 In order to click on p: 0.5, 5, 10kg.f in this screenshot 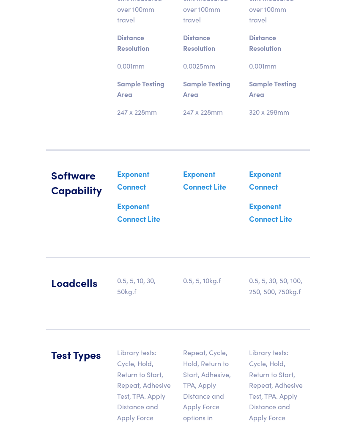, I will do `click(202, 281)`.